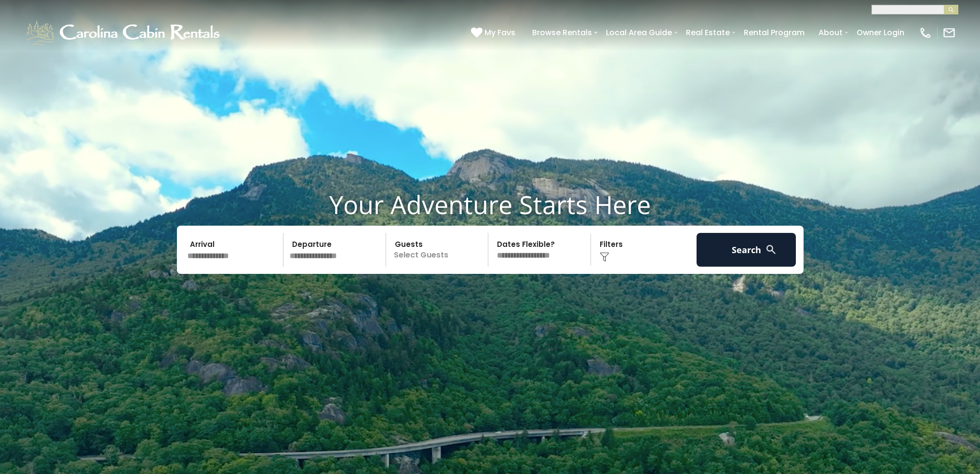 This screenshot has height=474, width=980. I want to click on a: Rental Program, so click(774, 32).